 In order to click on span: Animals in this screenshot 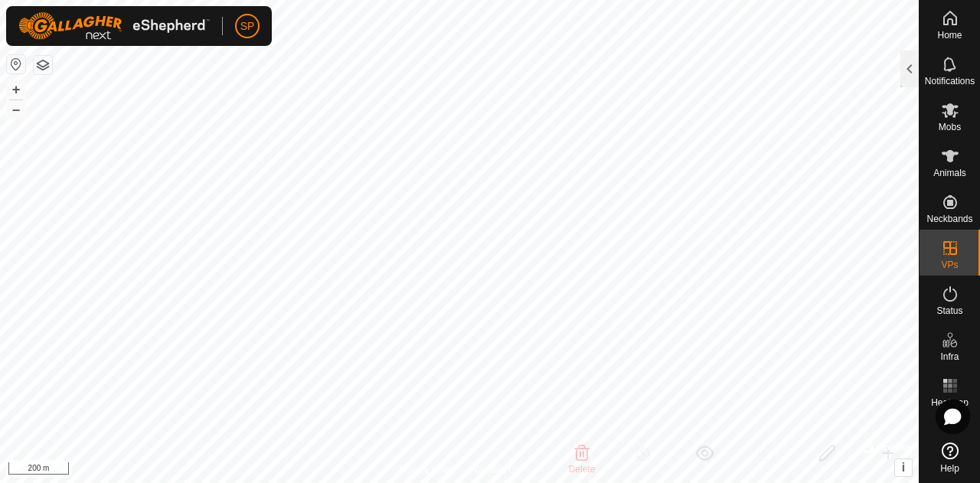, I will do `click(949, 173)`.